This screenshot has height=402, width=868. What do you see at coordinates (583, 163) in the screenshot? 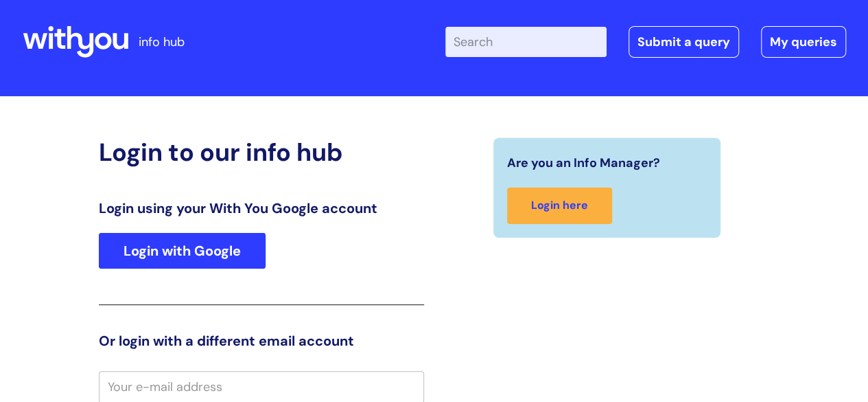
I see `span: Are you an Info Manager?` at bounding box center [583, 163].